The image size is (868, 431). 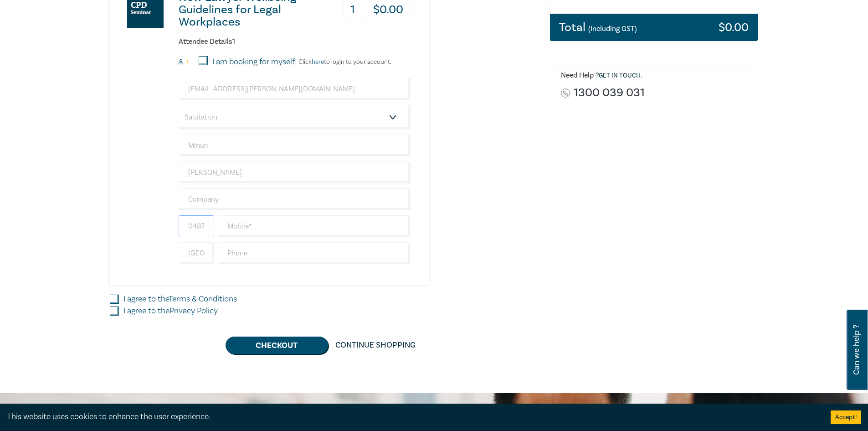 I want to click on label: I am booking for myself., so click(x=255, y=62).